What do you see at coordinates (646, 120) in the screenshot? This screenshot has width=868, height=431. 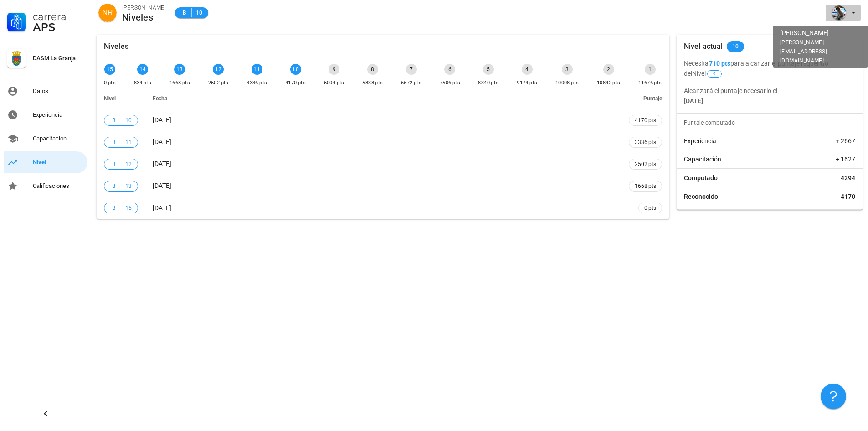 I see `span: 4170 pts` at bounding box center [646, 120].